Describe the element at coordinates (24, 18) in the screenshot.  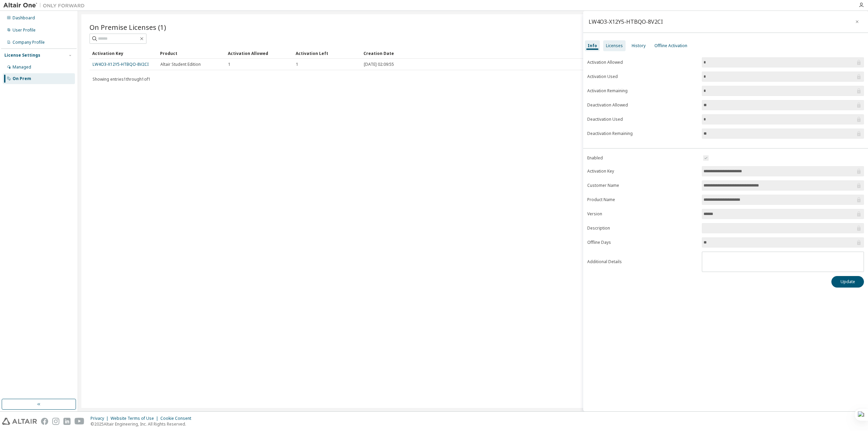
I see `div: Dashboard` at that location.